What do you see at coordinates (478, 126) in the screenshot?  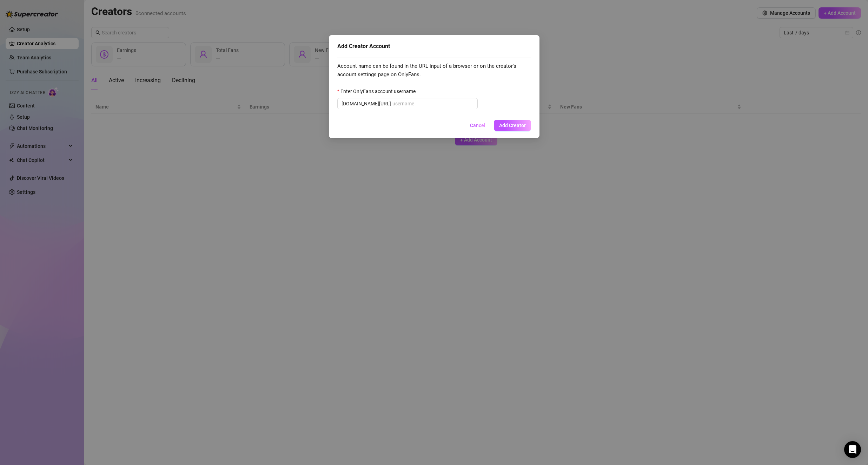 I see `span: Cancel` at bounding box center [478, 126].